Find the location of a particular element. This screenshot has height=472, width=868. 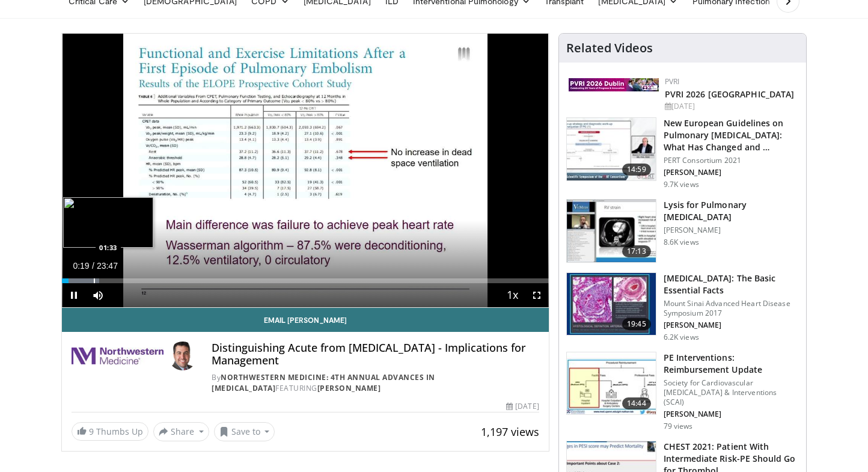

button: Fullscreen is located at coordinates (537, 295).